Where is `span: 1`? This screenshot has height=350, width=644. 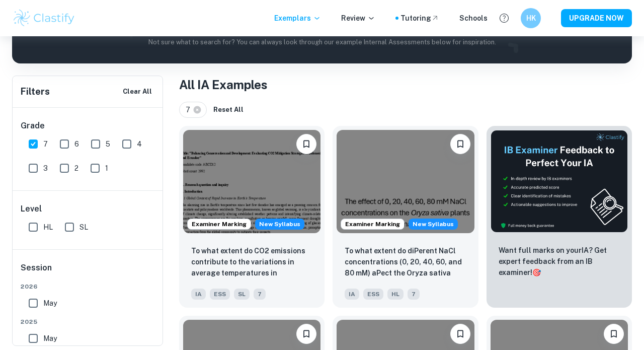
span: 1 is located at coordinates (107, 168).